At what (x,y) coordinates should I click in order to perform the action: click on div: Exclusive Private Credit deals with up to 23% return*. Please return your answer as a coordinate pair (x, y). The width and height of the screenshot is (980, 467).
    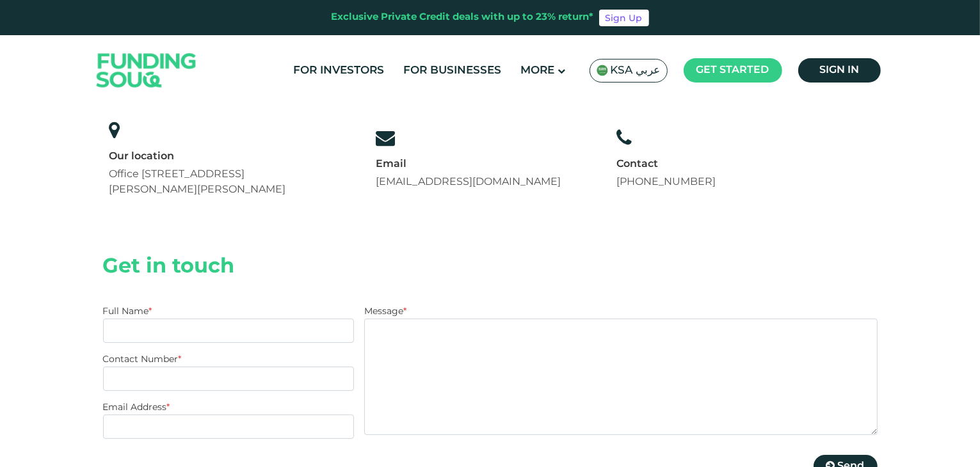
    Looking at the image, I should click on (463, 17).